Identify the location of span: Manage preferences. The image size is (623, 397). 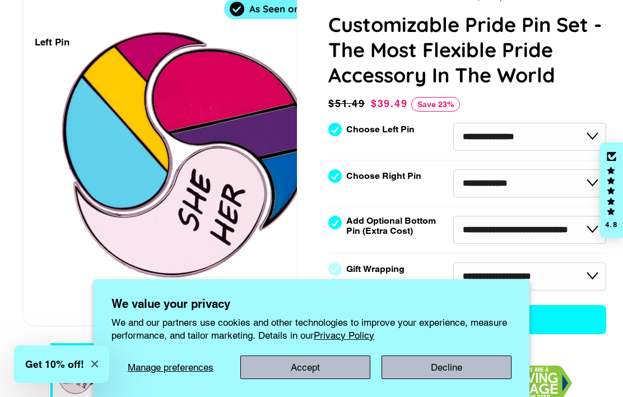
(170, 367).